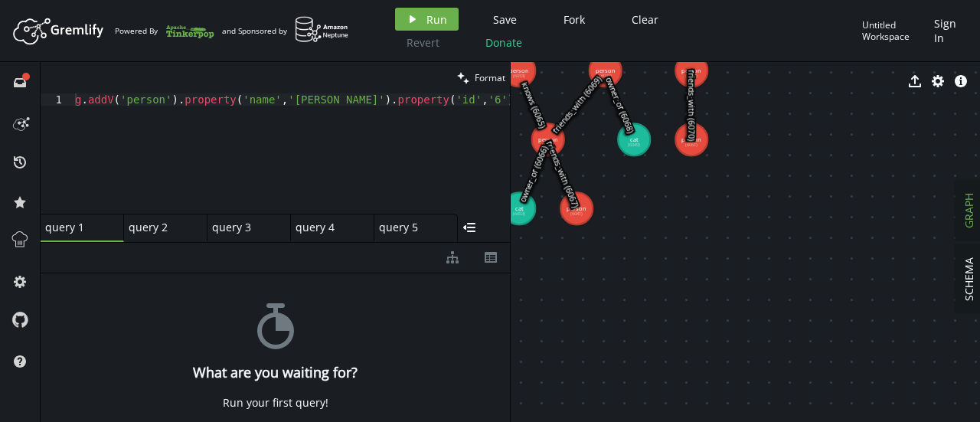 The width and height of the screenshot is (980, 422). I want to click on span: query 3, so click(243, 227).